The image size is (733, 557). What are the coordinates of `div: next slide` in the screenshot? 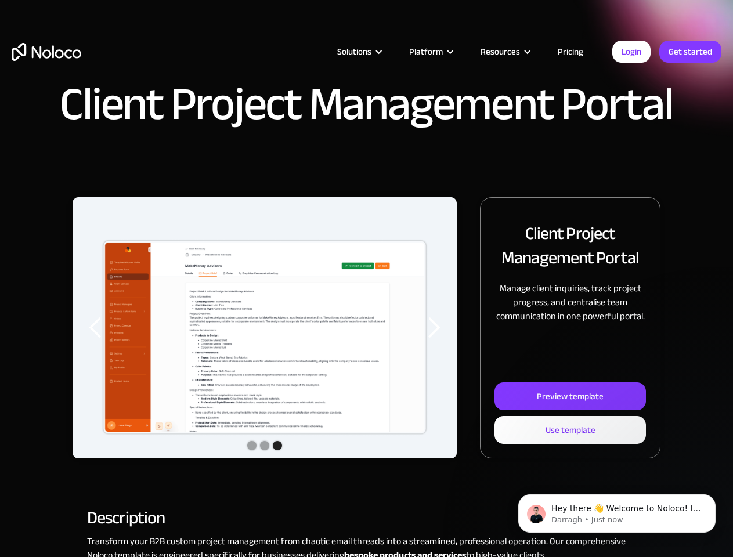 It's located at (433, 328).